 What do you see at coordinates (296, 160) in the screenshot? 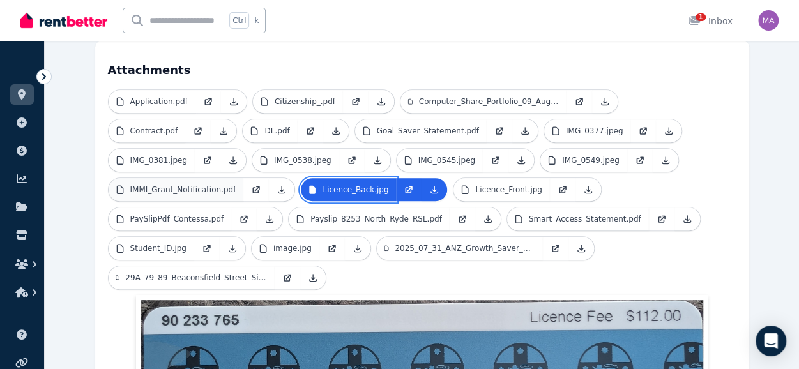
I see `a: IMG_0538.jpeg` at bounding box center [296, 160].